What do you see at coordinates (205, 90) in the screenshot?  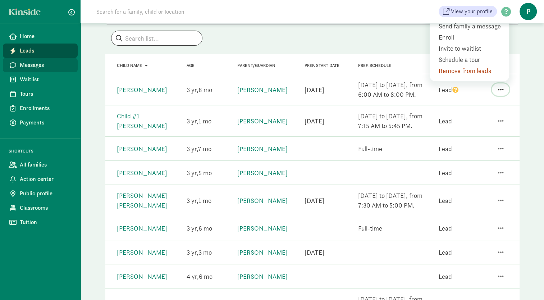 I see `span: 8` at bounding box center [205, 90].